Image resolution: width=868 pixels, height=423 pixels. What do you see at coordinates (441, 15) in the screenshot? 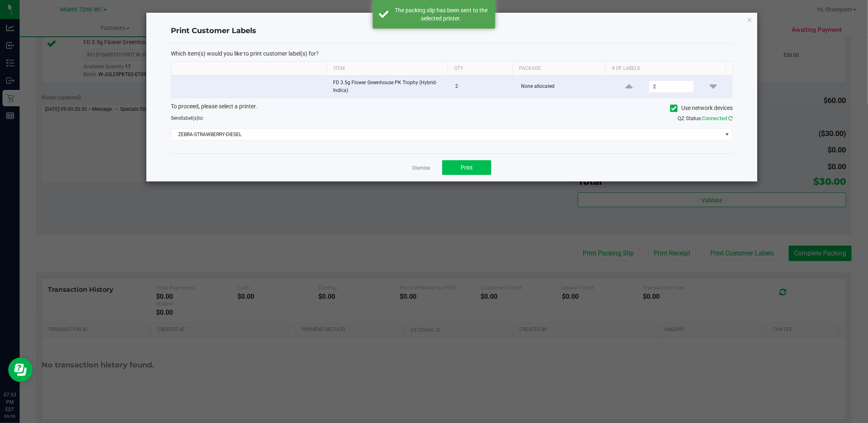
I see `div: The packing slip has been sent to the selected printer.` at bounding box center [441, 15].